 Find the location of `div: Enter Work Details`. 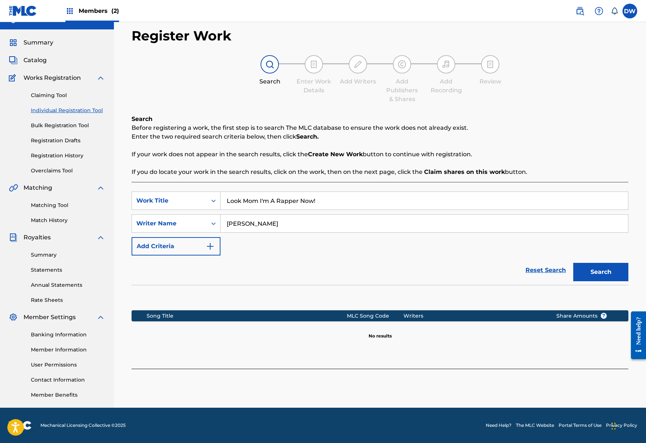

div: Enter Work Details is located at coordinates (314, 86).